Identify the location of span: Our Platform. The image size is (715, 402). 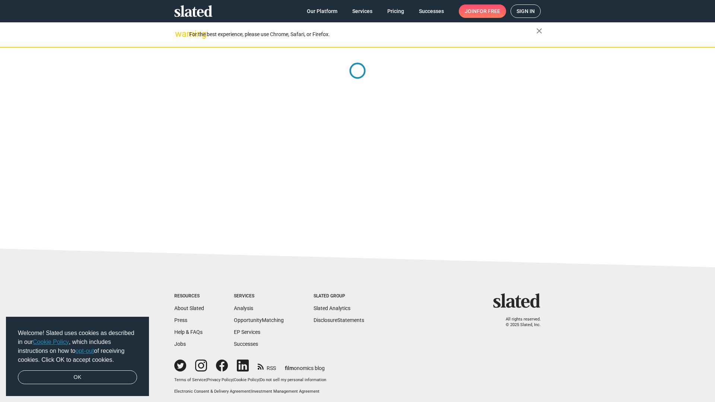
(322, 11).